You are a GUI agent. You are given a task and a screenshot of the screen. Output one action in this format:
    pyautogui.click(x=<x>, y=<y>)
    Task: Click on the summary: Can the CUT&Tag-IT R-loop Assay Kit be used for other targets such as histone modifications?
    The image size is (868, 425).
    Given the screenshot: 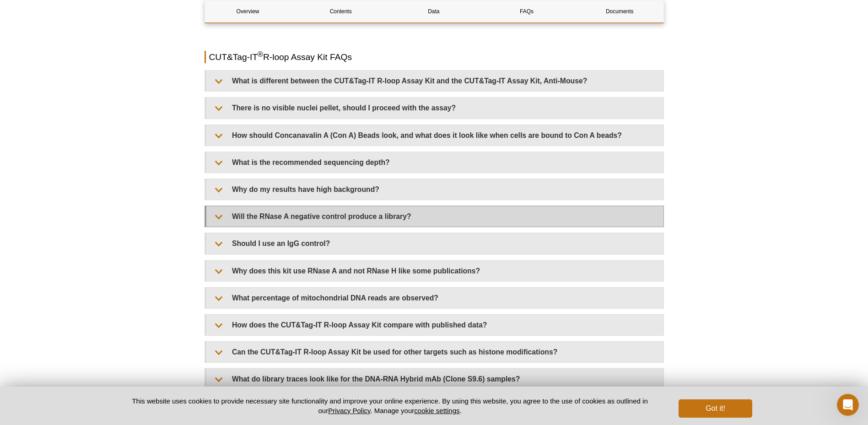 What is the action you would take?
    pyautogui.click(x=435, y=351)
    